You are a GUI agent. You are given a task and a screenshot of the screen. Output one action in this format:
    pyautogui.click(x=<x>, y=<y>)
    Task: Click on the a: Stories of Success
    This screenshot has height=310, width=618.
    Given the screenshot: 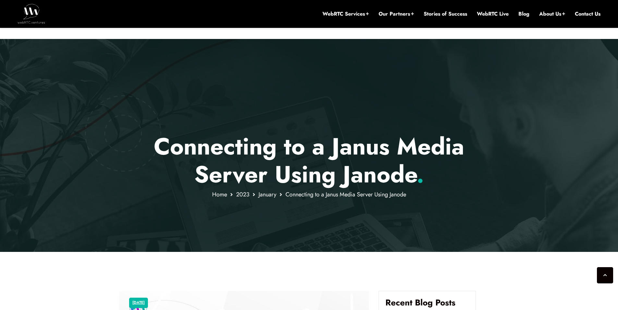 What is the action you would take?
    pyautogui.click(x=445, y=14)
    